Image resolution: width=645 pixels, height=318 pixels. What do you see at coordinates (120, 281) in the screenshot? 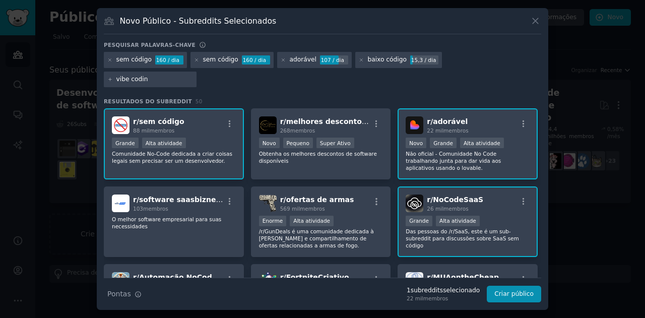
I see `img: Automação NoCodeAI` at bounding box center [120, 281].